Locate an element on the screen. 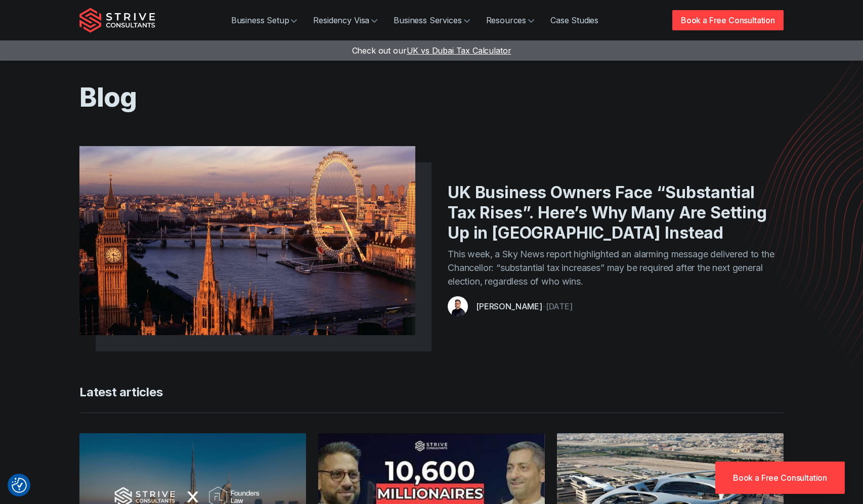 This screenshot has height=504, width=863. a: UK Business Owners Face “Substantial Tax Rises”. Here’s Why Many Are Setting Up in [GEOGRAPHIC_DA... is located at coordinates (607, 212).